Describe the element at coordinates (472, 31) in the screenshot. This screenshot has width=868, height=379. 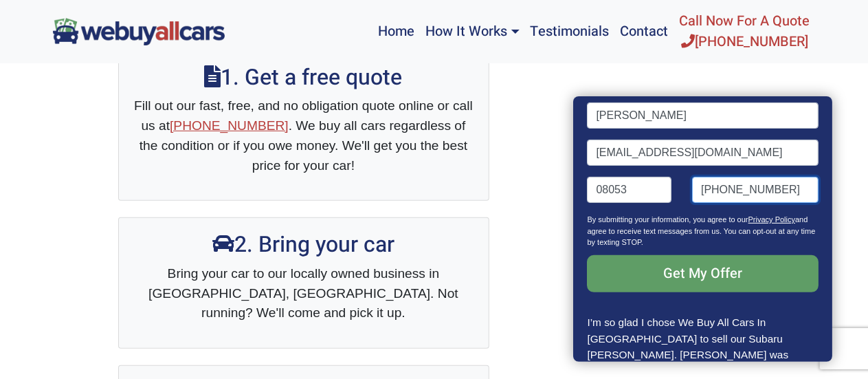
I see `a: How It Works` at that location.